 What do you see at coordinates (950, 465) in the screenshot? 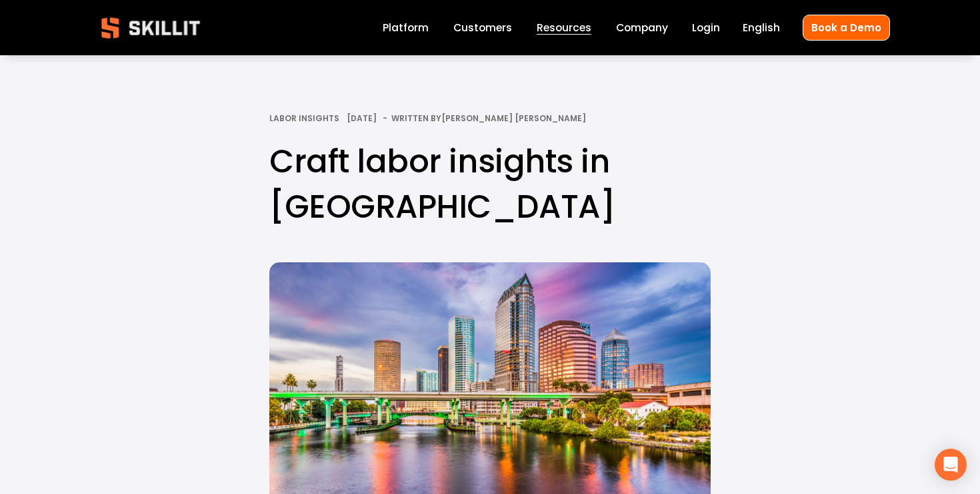
I see `div: Open Intercom Messenger` at bounding box center [950, 465].